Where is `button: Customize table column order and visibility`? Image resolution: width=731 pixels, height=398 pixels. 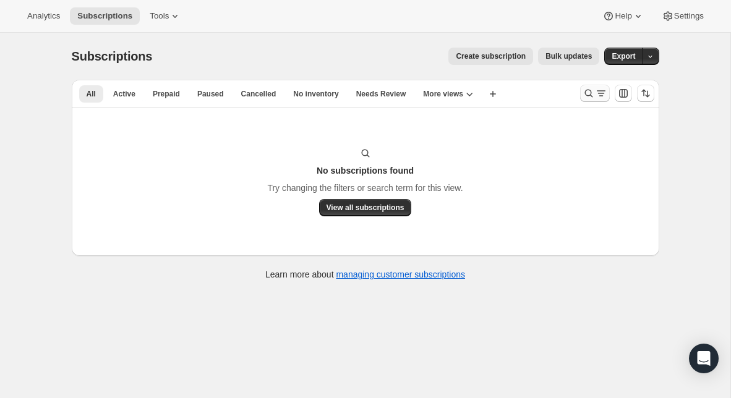 button: Customize table column order and visibility is located at coordinates (623, 93).